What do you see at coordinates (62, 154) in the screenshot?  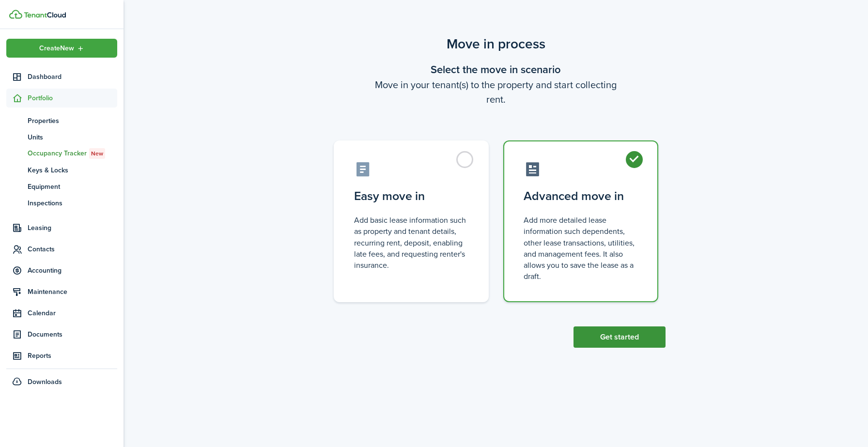 I see `a: Occupancy TrackerNew` at bounding box center [62, 154].